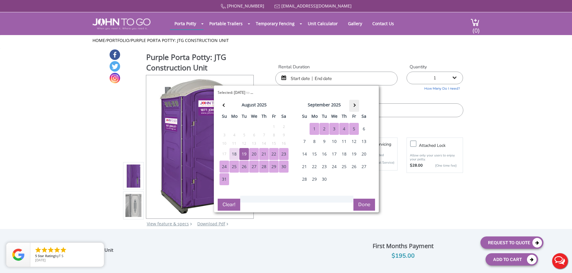 Image resolution: width=572 pixels, height=273 pixels. What do you see at coordinates (121, 24) in the screenshot?
I see `img: JOHN to go` at bounding box center [121, 24].